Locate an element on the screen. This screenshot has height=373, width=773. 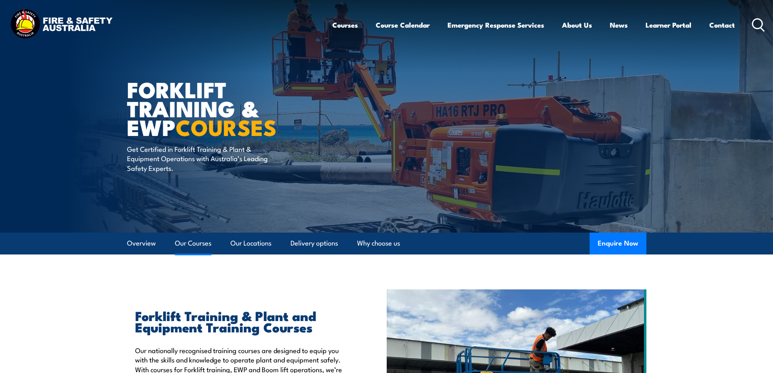
a: News is located at coordinates (619, 25).